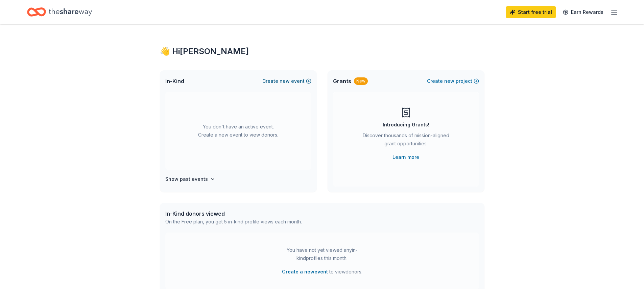 The image size is (644, 289). I want to click on div: On the Free plan, you get 5 in-kind profile views each month., so click(233, 222).